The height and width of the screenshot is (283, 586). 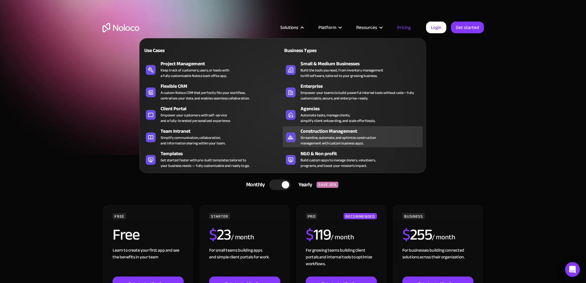 I want to click on a: Small & Medium BusinessesBuild the tools you need, from inventory managementto HR software, tailo..., so click(x=353, y=69).